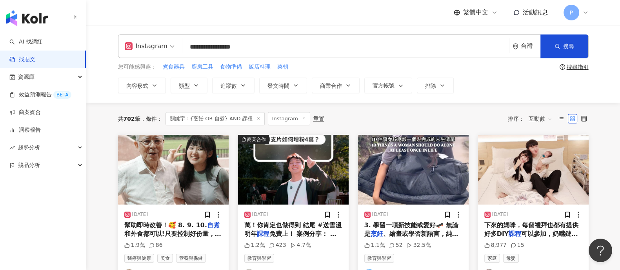 The height and width of the screenshot is (270, 620). What do you see at coordinates (129, 119) in the screenshot?
I see `span: 702` at bounding box center [129, 119].